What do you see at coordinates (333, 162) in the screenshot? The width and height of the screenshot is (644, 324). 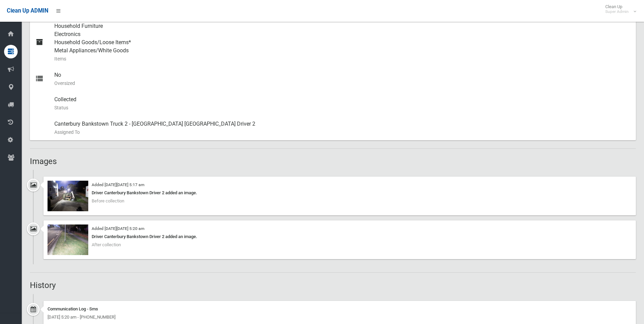 I see `h2: Images` at bounding box center [333, 162].